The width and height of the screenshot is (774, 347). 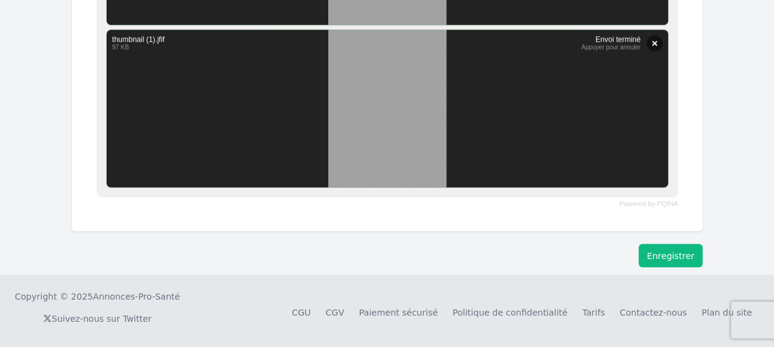 What do you see at coordinates (510, 312) in the screenshot?
I see `a: Politique de confidentialité` at bounding box center [510, 312].